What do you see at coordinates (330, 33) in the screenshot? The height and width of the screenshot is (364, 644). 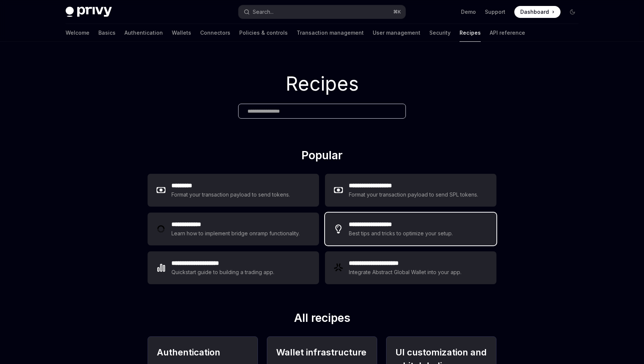 I see `a: Transaction management` at bounding box center [330, 33].